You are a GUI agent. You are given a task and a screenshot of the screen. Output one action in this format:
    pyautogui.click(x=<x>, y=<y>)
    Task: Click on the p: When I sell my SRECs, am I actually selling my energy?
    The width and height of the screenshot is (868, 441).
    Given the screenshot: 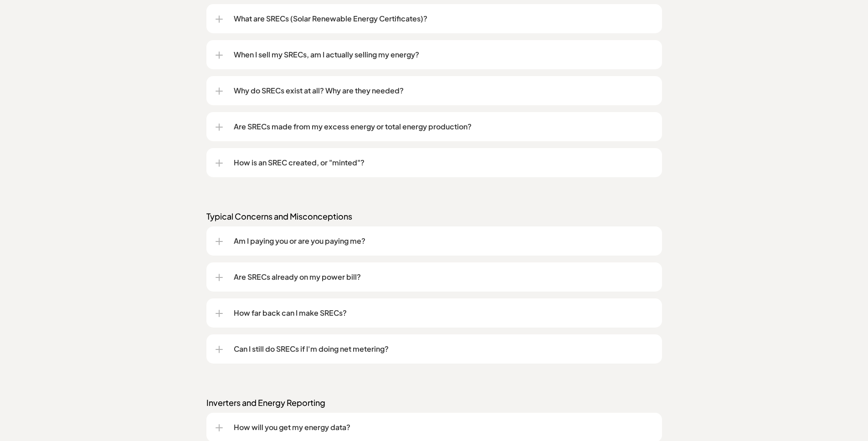 What is the action you would take?
    pyautogui.click(x=444, y=55)
    